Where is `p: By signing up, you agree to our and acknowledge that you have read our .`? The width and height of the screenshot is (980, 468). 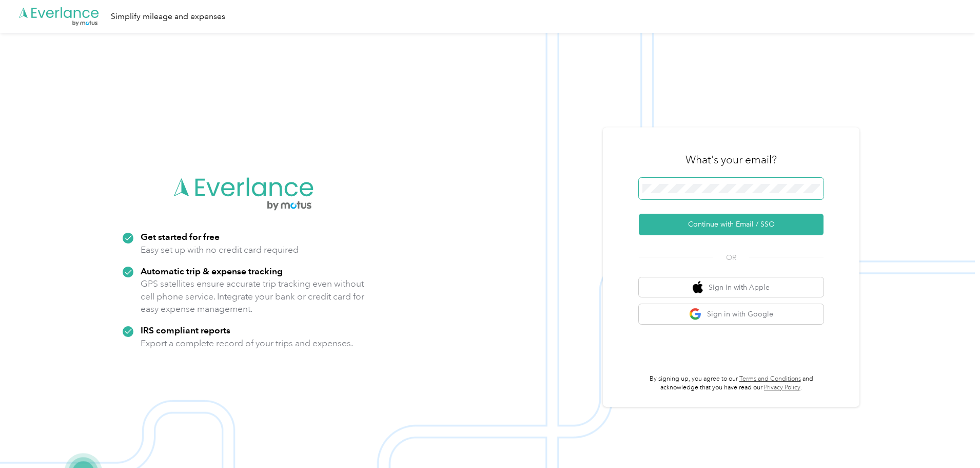
p: By signing up, you agree to our and acknowledge that you have read our . is located at coordinates (731, 383).